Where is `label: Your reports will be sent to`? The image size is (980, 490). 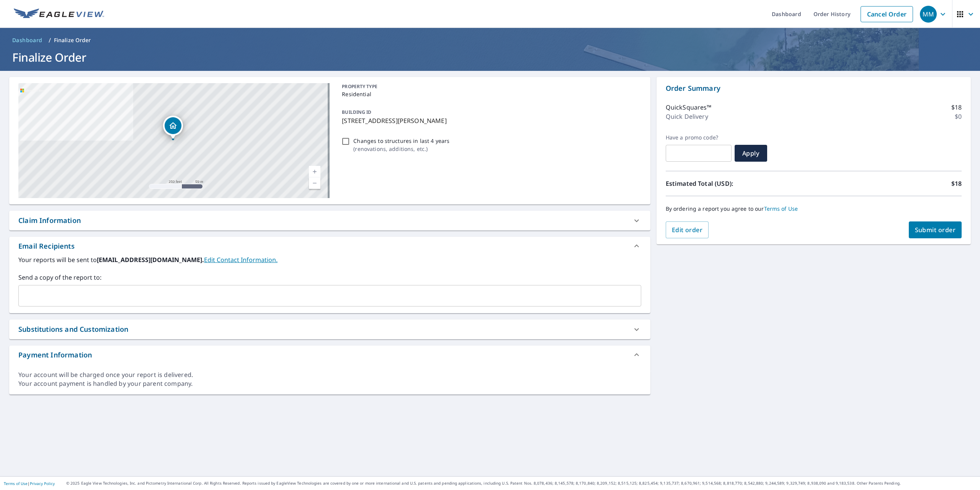
label: Your reports will be sent to is located at coordinates (329, 259).